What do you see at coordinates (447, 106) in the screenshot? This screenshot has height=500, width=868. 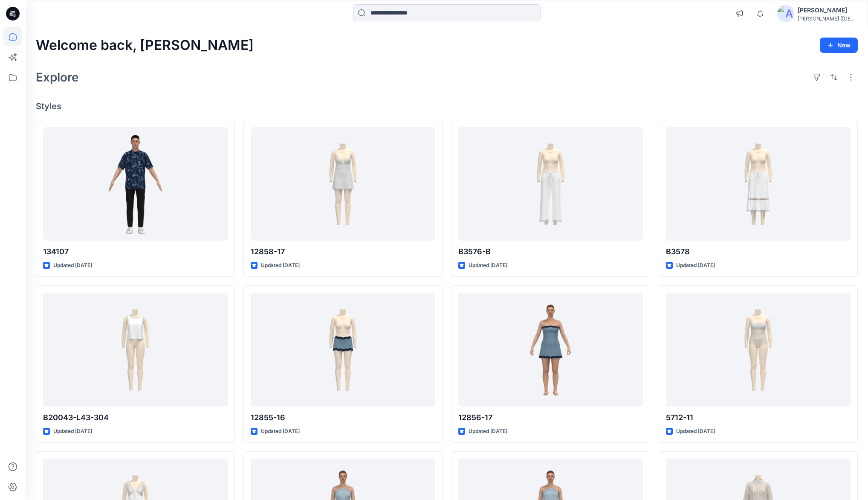 I see `h4: Styles` at bounding box center [447, 106].